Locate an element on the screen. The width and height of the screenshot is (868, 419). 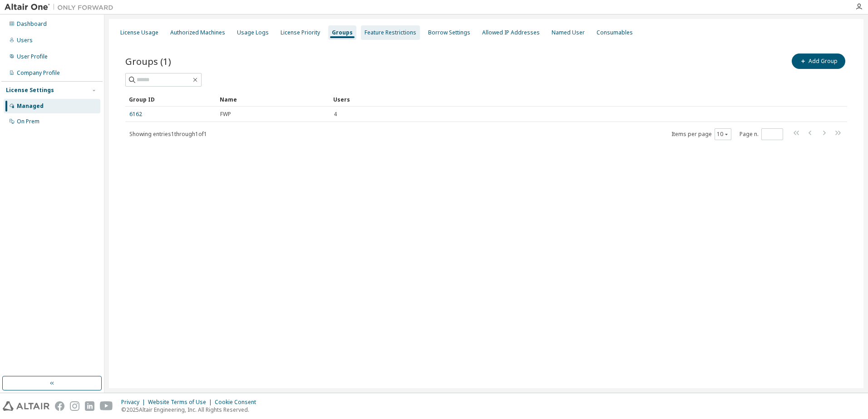
div: Borrow Settings is located at coordinates (449, 33).